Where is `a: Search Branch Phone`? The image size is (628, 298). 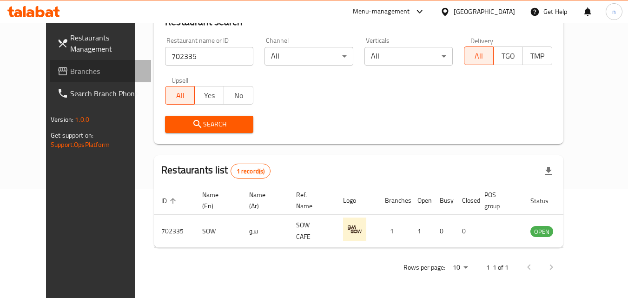 a: Search Branch Phone is located at coordinates (100, 93).